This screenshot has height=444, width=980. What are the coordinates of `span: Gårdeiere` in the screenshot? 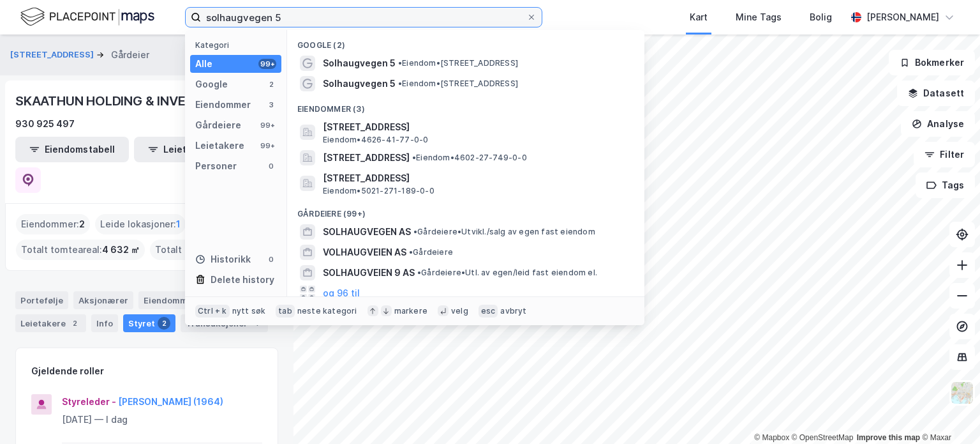 It's located at (431, 252).